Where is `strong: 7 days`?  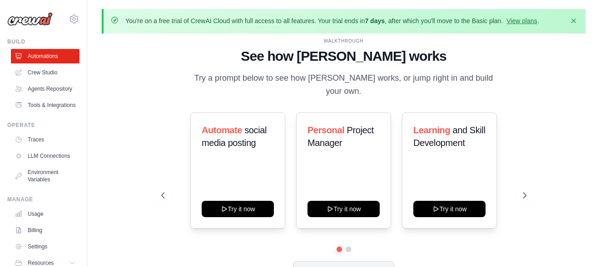 strong: 7 days is located at coordinates (374, 21).